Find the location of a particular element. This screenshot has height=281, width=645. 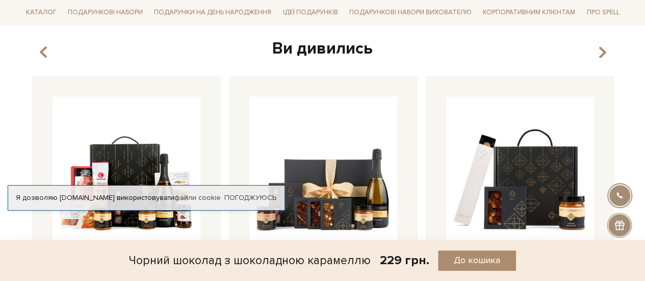

a: Подарункові набори вихователю is located at coordinates (411, 13).